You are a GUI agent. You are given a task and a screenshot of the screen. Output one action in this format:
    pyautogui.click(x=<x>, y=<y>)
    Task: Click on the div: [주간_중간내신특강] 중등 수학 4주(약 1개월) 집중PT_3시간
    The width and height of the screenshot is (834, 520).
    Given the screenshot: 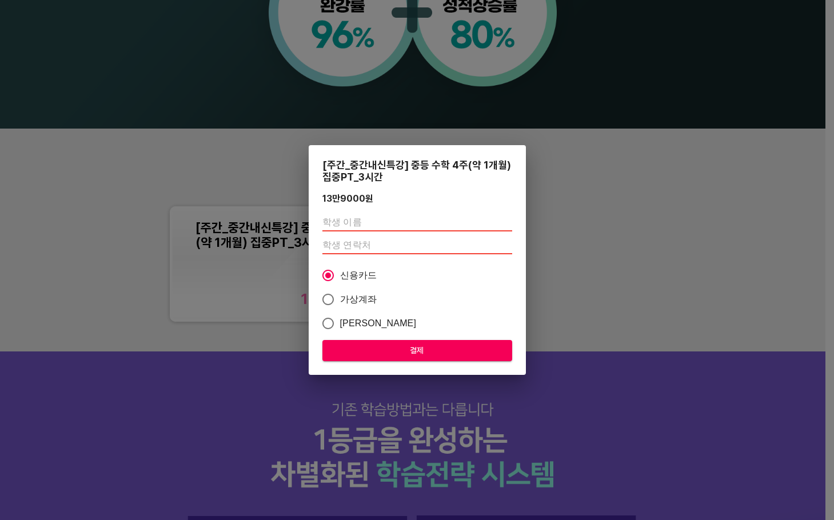 What is the action you would take?
    pyautogui.click(x=417, y=171)
    